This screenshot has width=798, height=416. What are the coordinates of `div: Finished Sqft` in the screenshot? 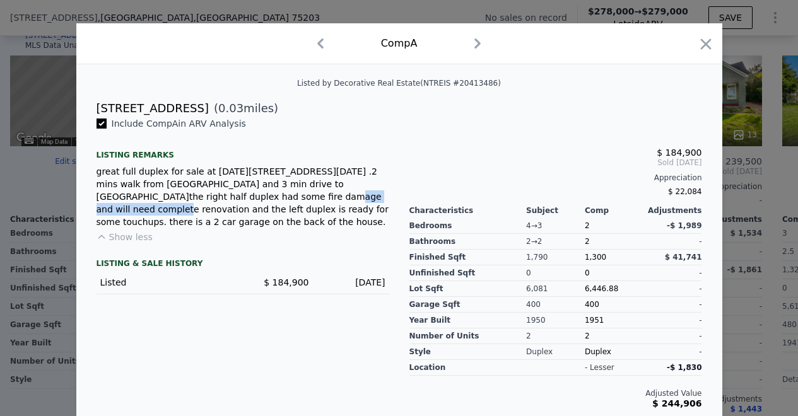 It's located at (468, 257).